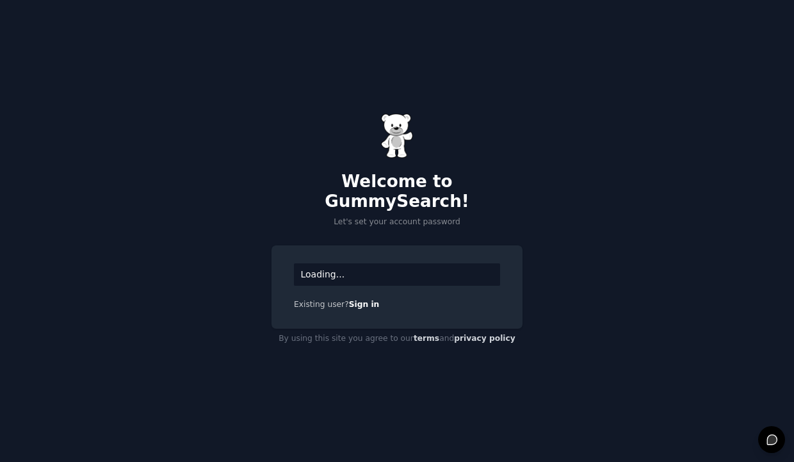  I want to click on a: privacy policy, so click(485, 338).